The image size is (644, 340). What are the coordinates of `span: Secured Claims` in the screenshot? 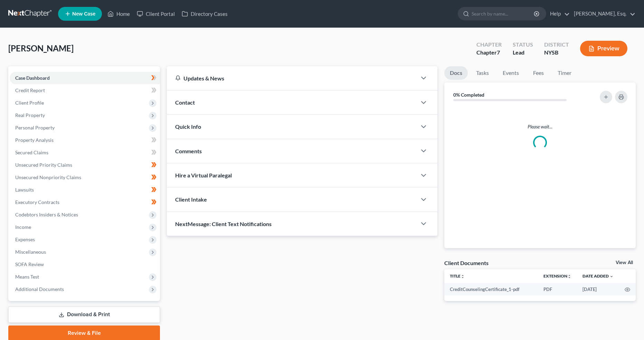 It's located at (32, 152).